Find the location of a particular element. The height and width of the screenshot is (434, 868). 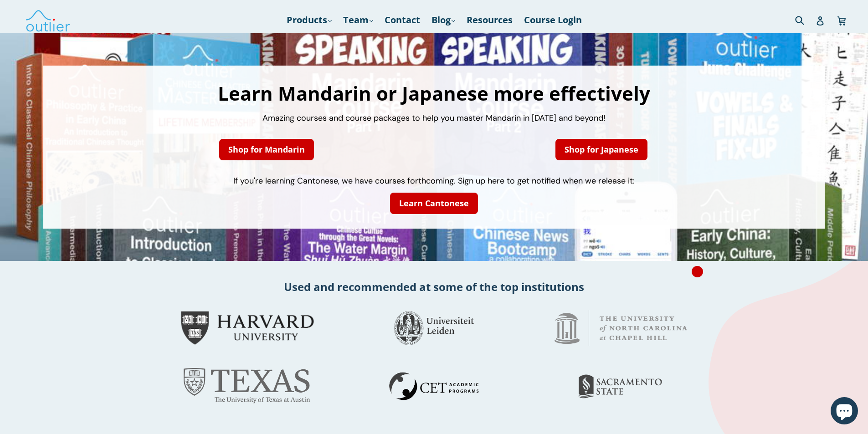

inbox-online-store-chat: Shopify online store chat is located at coordinates (844, 412).